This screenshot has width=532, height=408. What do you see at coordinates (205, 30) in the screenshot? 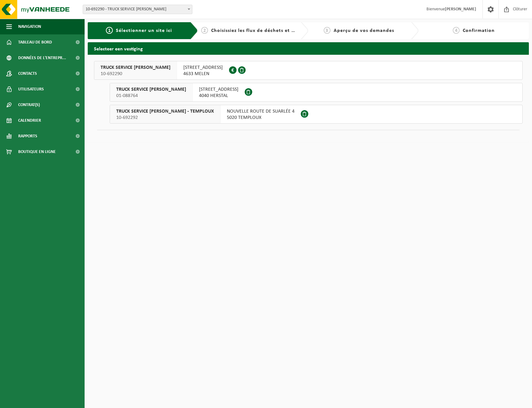
I see `span: 2` at bounding box center [205, 30].